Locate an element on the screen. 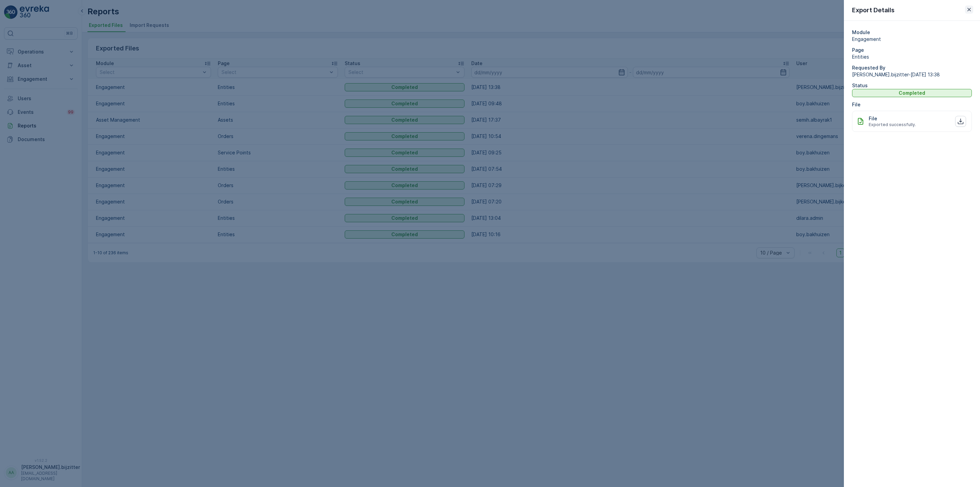  p: Status is located at coordinates (912, 85).